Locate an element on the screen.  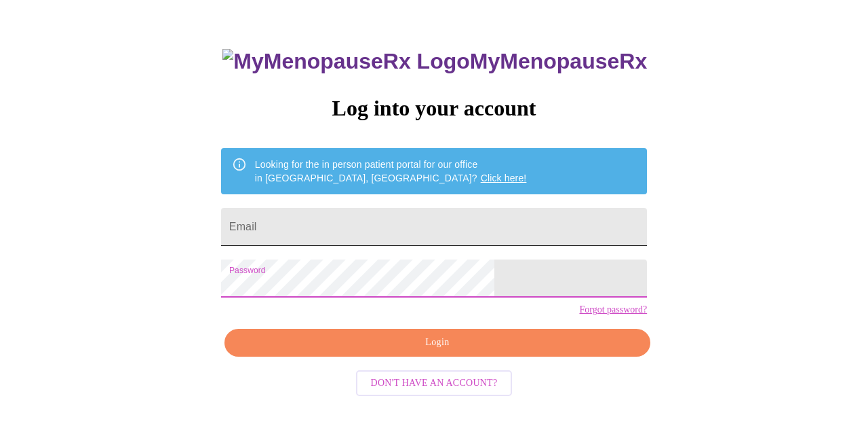
a: Forgot password? is located at coordinates (613, 309).